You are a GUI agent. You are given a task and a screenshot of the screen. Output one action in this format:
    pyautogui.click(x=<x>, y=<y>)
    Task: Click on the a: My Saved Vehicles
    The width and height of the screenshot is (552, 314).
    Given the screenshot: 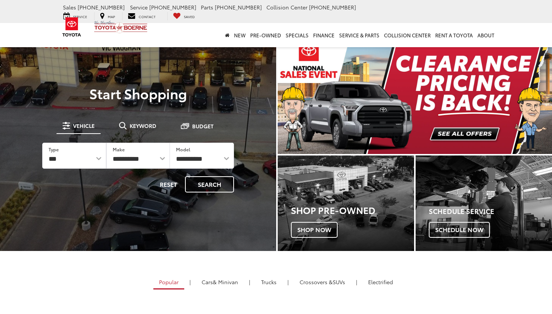 What is the action you would take?
    pyautogui.click(x=184, y=16)
    